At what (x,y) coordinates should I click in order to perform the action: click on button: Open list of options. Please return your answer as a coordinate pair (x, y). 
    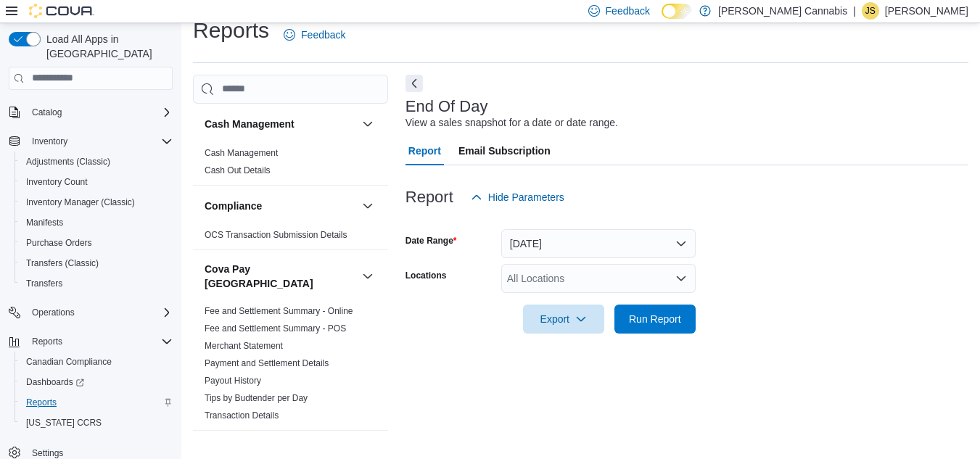
    Looking at the image, I should click on (681, 279).